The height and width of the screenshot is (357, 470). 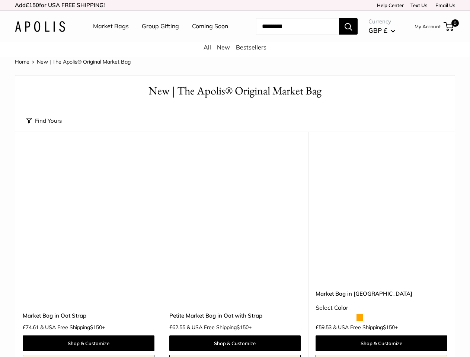 I want to click on span: £59.53, so click(x=323, y=327).